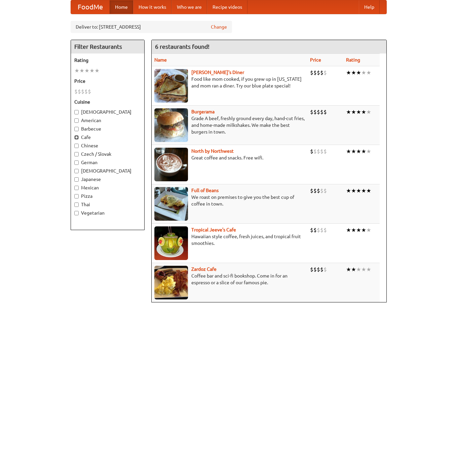 The image size is (457, 476). Describe the element at coordinates (171, 283) in the screenshot. I see `img: zardoz.jpg` at that location.